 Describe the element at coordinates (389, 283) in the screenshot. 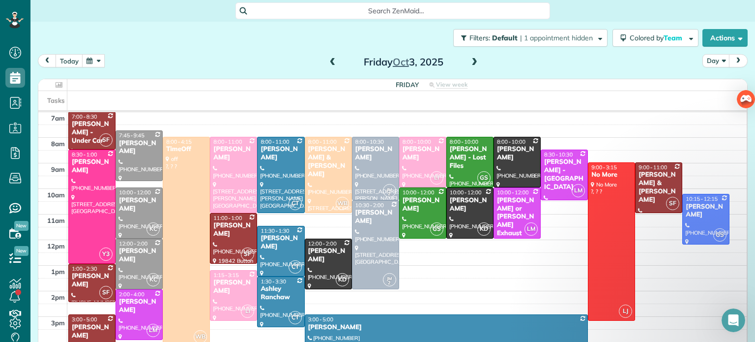

I see `small: 2` at that location.